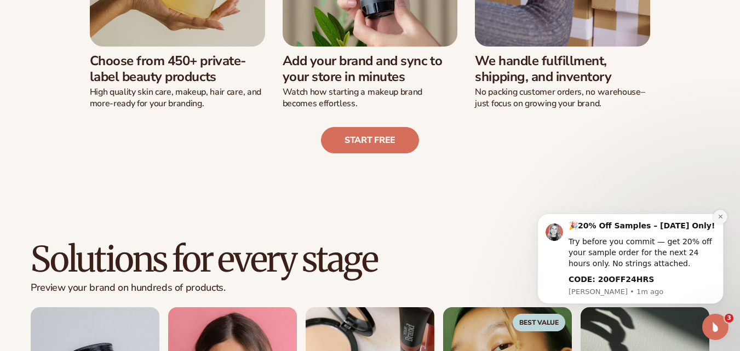 The width and height of the screenshot is (740, 351). Describe the element at coordinates (110, 55) in the screenshot. I see `div: message notification from Lee, 1m ago. 🎉 20% Off Samples – Today Only! Try before you commit — ge...` at that location.